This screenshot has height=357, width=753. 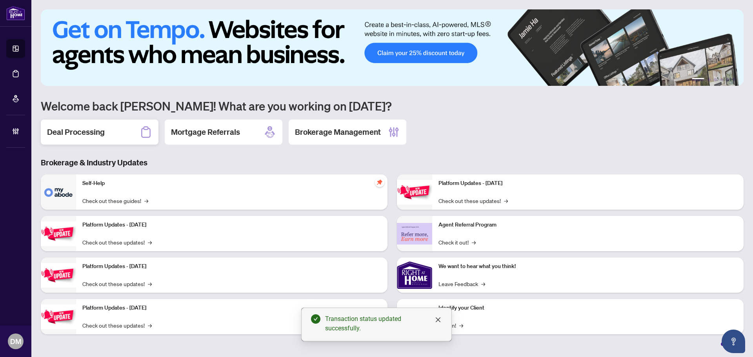 What do you see at coordinates (338, 132) in the screenshot?
I see `h2: Brokerage Management` at bounding box center [338, 132].